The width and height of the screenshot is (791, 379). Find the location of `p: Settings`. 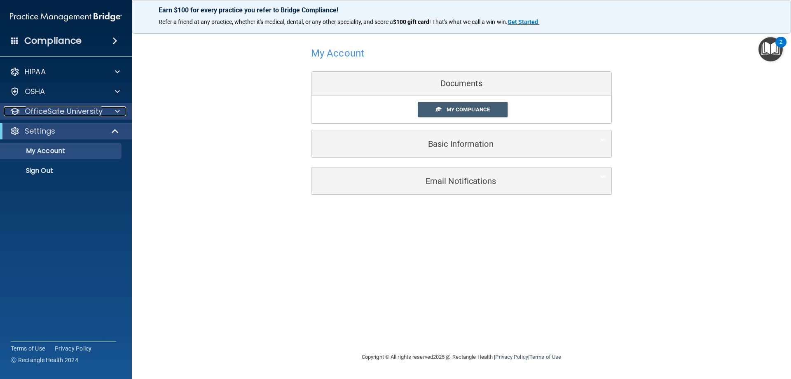

p: Settings is located at coordinates (40, 131).